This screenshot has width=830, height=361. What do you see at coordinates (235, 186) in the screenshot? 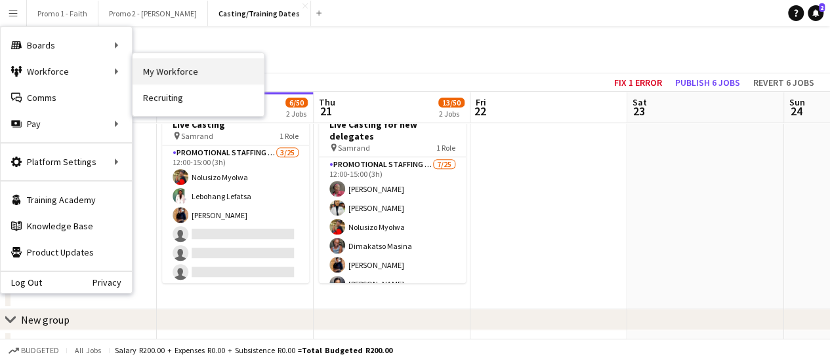
I see `app-job-card: Updated12:00-15:00 (3h)3/25Live Casting Samrand1 RolePromotional Staffing (Brand Ambassadors)3/25...` at bounding box center [235, 186].